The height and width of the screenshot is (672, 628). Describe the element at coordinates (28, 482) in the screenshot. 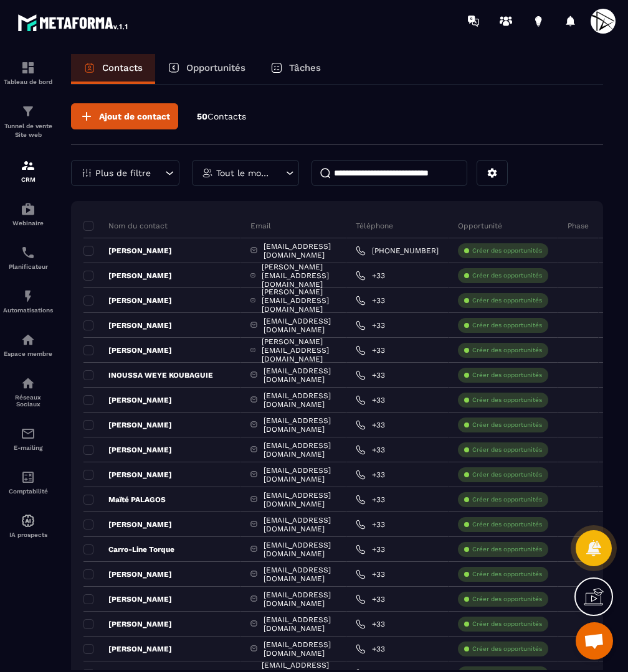

I see `a: accountantaccountantComptabilité` at that location.